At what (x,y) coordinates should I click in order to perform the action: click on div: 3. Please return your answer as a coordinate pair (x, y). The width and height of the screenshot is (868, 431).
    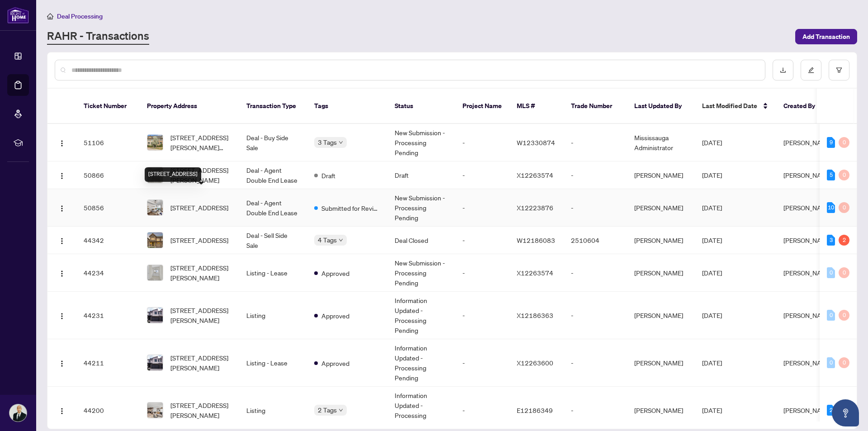
    Looking at the image, I should click on (831, 240).